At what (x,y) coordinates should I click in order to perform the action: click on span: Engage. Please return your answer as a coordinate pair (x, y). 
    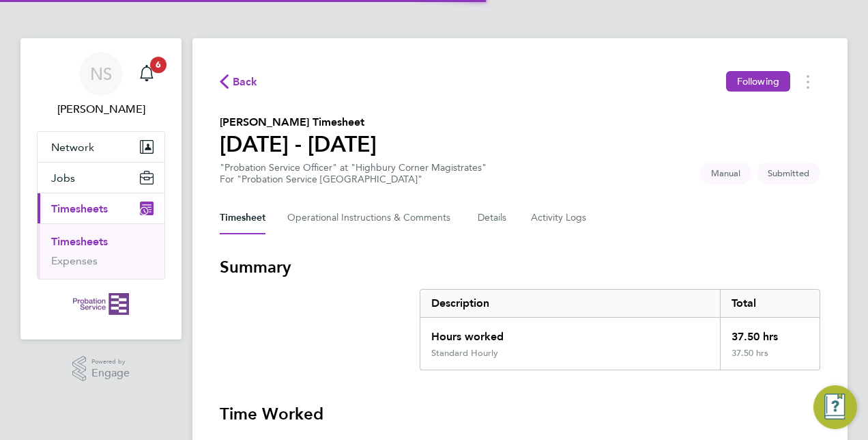
    Looking at the image, I should click on (111, 373).